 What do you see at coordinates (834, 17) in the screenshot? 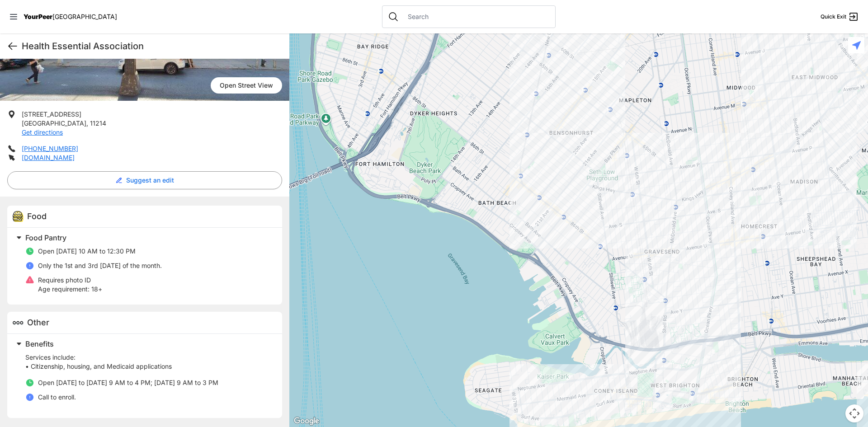
I see `span: Quick Exit` at bounding box center [834, 17].